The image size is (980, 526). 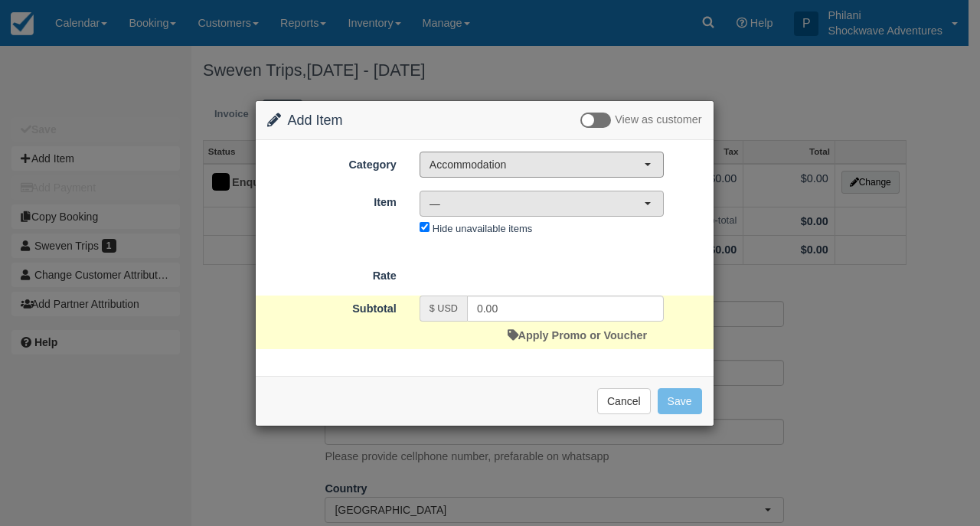 What do you see at coordinates (315, 120) in the screenshot?
I see `span: Add Item` at bounding box center [315, 120].